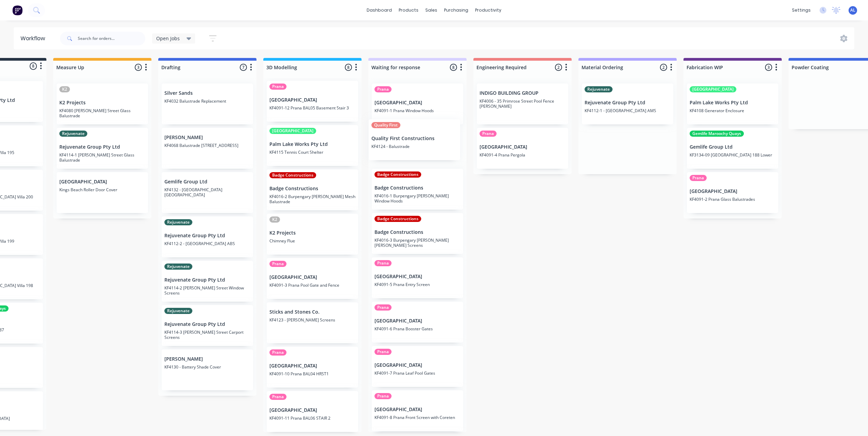 The image size is (868, 436). I want to click on span: Open Jobs, so click(167, 38).